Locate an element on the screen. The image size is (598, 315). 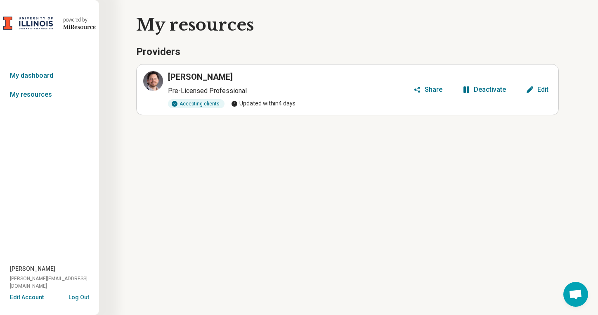
span: Updated within 4 days is located at coordinates (263, 103).